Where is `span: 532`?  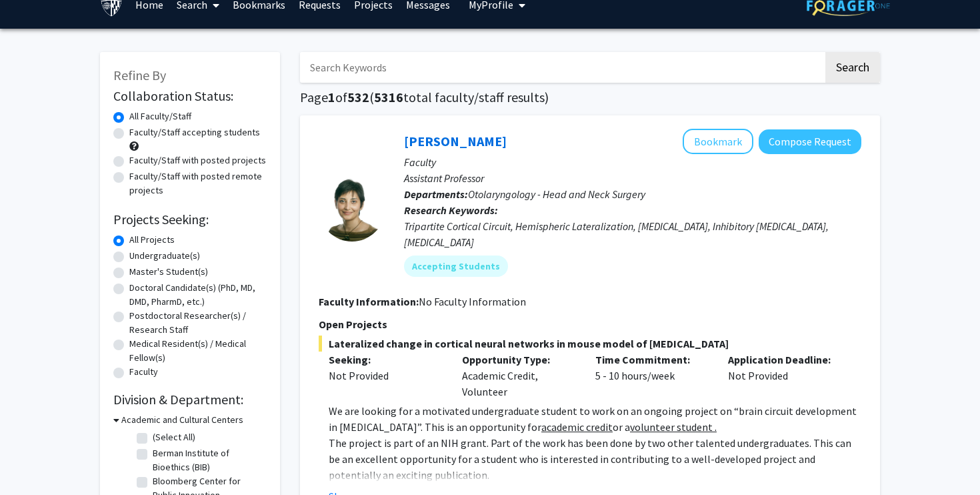
span: 532 is located at coordinates (358, 97).